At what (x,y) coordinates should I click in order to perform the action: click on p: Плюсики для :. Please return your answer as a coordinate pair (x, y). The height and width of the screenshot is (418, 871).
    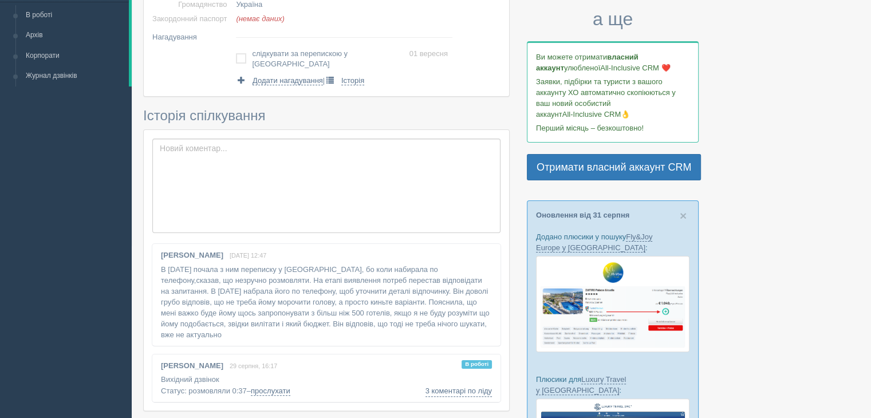
    Looking at the image, I should click on (613, 385).